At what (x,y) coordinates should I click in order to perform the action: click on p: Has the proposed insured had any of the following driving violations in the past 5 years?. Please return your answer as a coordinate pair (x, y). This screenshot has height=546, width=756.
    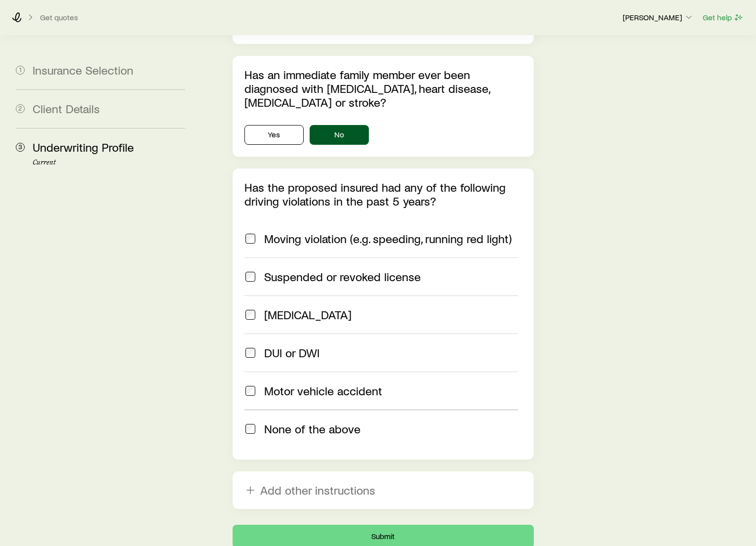
    Looking at the image, I should click on (383, 194).